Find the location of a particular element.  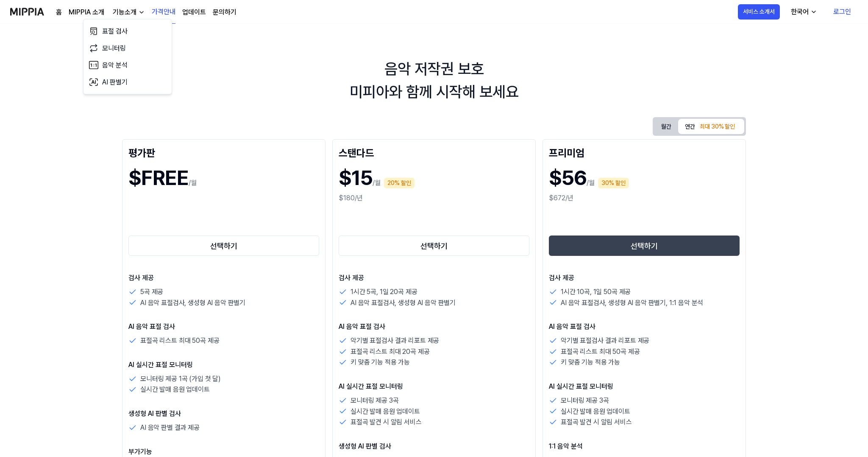

button: 기능소개 is located at coordinates (128, 12).